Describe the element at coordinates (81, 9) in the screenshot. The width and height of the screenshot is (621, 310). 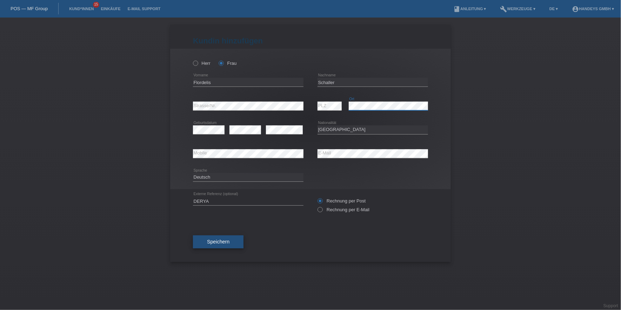
I see `a: Kund*innen` at that location.